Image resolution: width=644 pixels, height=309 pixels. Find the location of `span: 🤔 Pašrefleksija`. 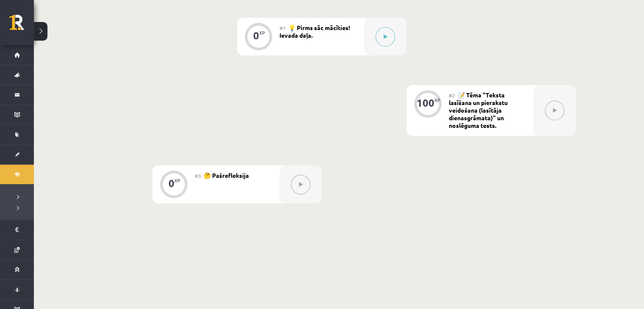

span: 🤔 Pašrefleksija is located at coordinates (226, 175).